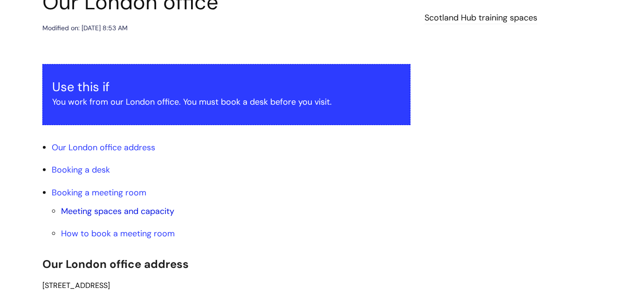 Image resolution: width=644 pixels, height=294 pixels. I want to click on span: Our London office address, so click(116, 263).